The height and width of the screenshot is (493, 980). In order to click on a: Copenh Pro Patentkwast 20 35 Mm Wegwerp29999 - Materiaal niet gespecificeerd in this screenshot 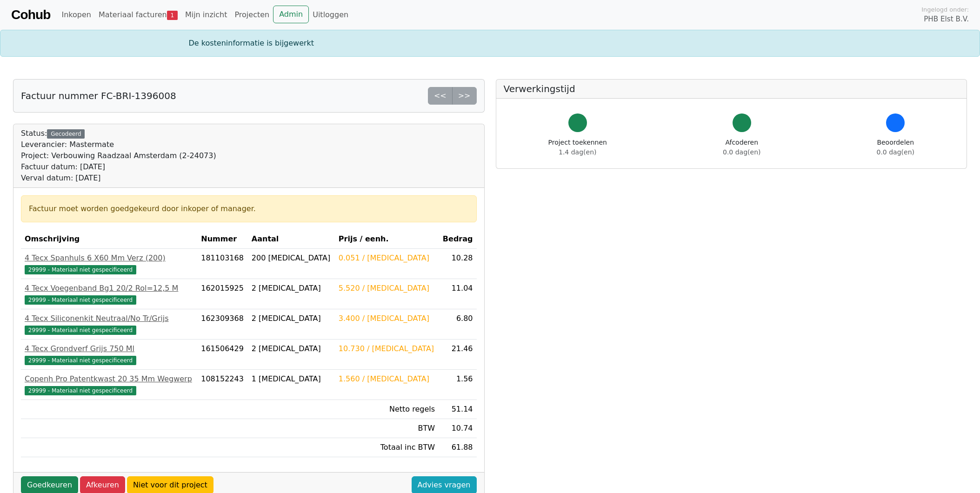, I will do `click(109, 385)`.